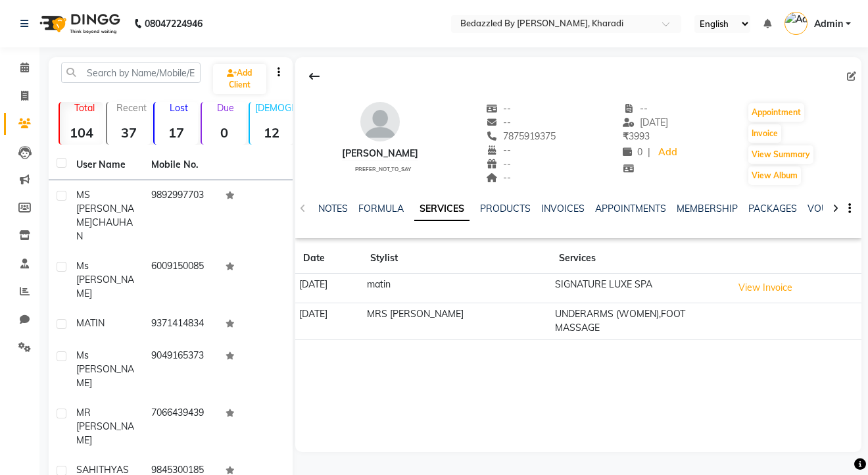 This screenshot has height=475, width=868. What do you see at coordinates (563, 208) in the screenshot?
I see `a: INVOICES` at bounding box center [563, 208].